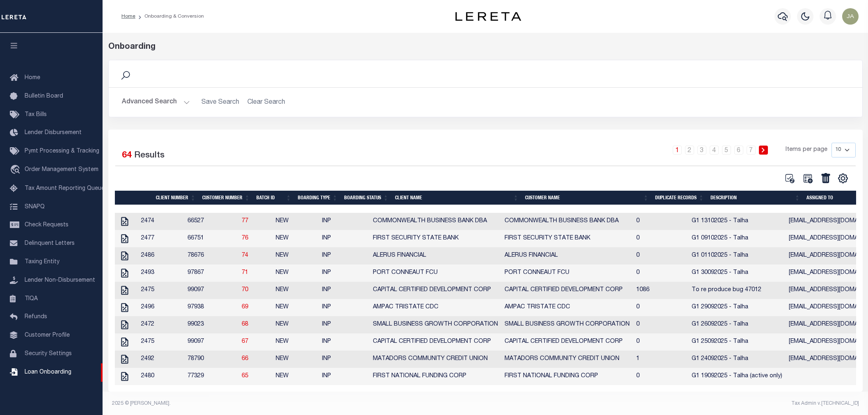 This screenshot has height=415, width=868. Describe the element at coordinates (48, 372) in the screenshot. I see `span: Loan Onboarding` at that location.